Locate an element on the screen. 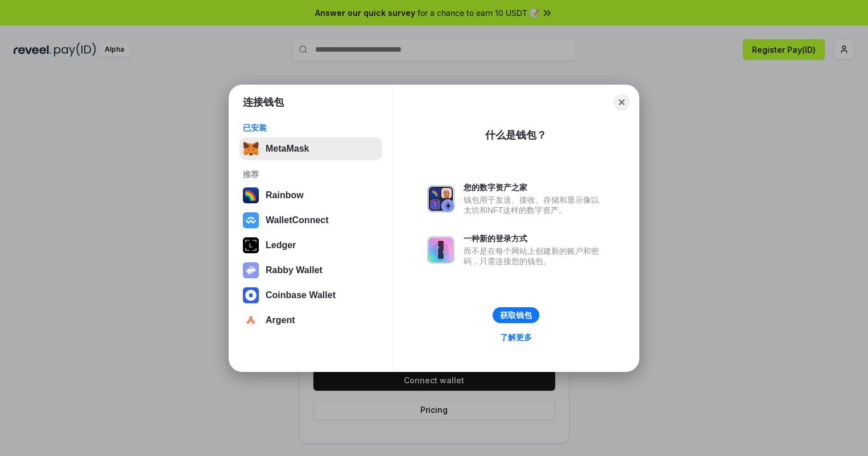 This screenshot has height=456, width=868. img: svg+xml,%3Csvg%20width%3D%22120%22%20height%3D%22120%22%20viewBox%3D%220%200%20120%20120%22%20fil... is located at coordinates (251, 196).